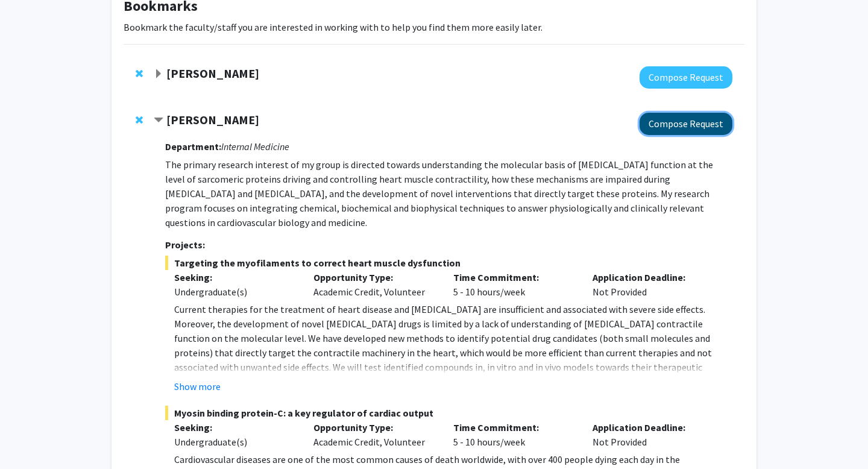 The height and width of the screenshot is (469, 868). Describe the element at coordinates (193, 147) in the screenshot. I see `strong: Department:` at that location.